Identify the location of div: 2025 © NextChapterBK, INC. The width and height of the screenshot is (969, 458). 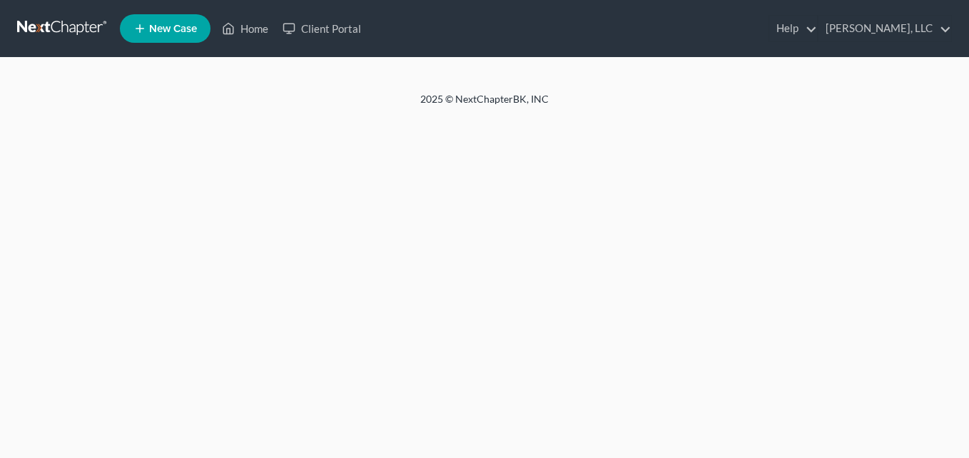
(484, 105).